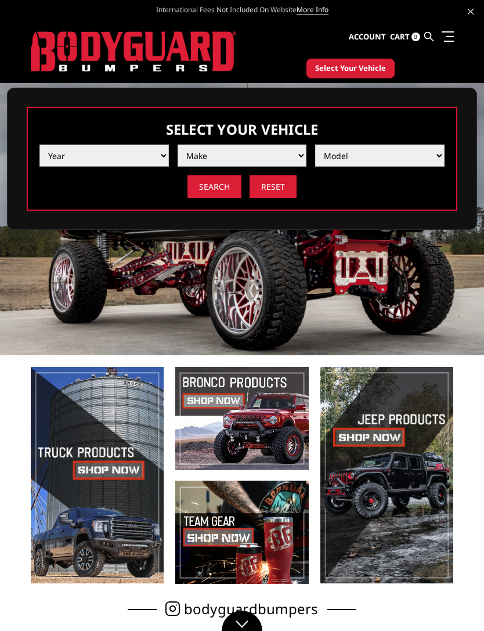 This screenshot has width=484, height=631. What do you see at coordinates (214, 186) in the screenshot?
I see `input: Search` at bounding box center [214, 186].